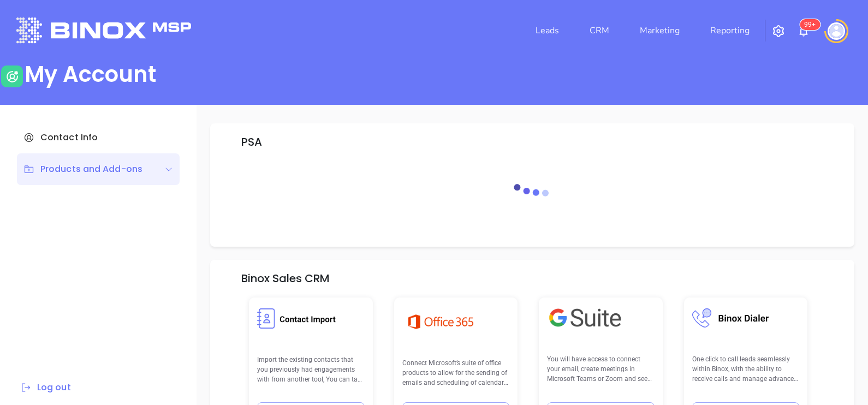 The image size is (868, 405). What do you see at coordinates (599, 30) in the screenshot?
I see `a: CRM` at bounding box center [599, 30].